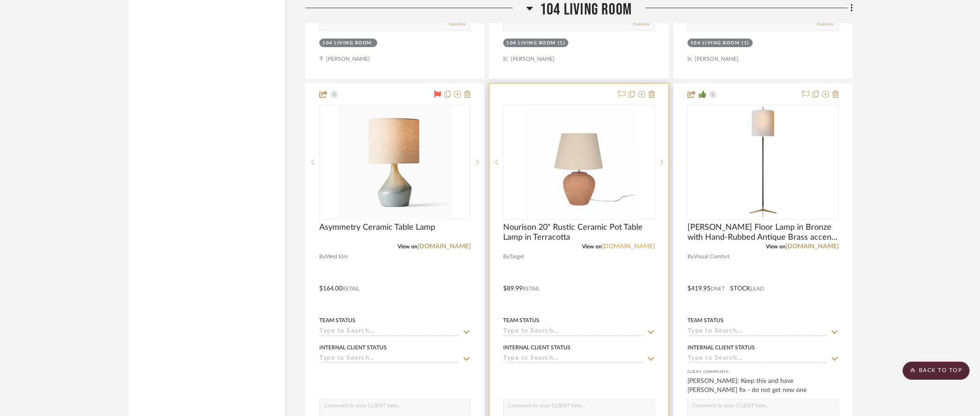 Image resolution: width=980 pixels, height=416 pixels. I want to click on span: Visual Comfort, so click(712, 257).